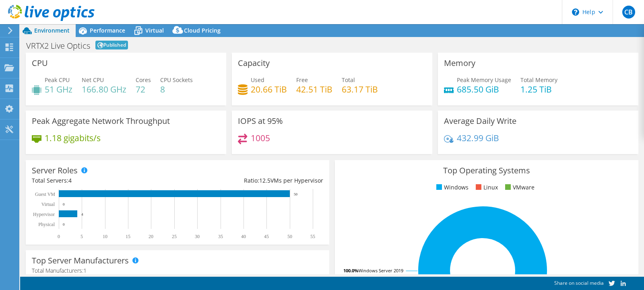  What do you see at coordinates (484, 80) in the screenshot?
I see `span: Peak Memory Usage` at bounding box center [484, 80].